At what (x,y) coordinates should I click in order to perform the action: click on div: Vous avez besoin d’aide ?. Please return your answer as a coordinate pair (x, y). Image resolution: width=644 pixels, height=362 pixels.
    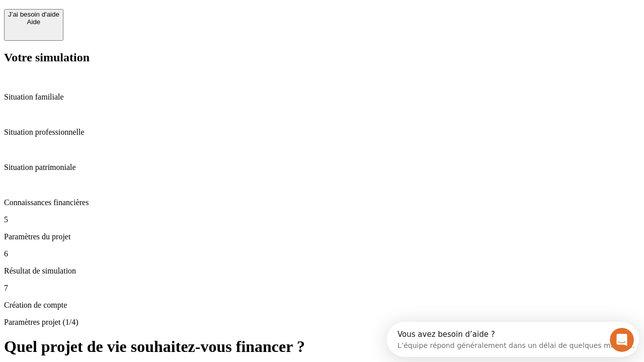
    Looking at the image, I should click on (129, 12).